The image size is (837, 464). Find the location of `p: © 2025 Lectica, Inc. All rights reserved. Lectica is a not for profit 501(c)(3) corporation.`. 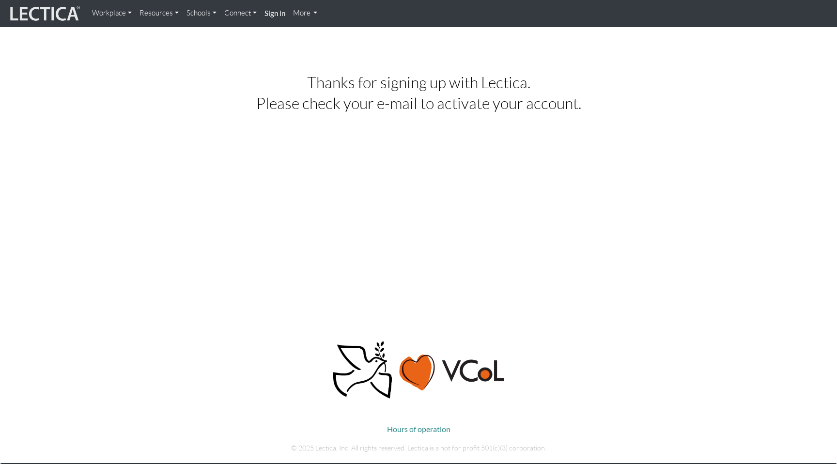

p: © 2025 Lectica, Inc. All rights reserved. Lectica is a not for profit 501(c)(3) corporation. is located at coordinates (418, 448).